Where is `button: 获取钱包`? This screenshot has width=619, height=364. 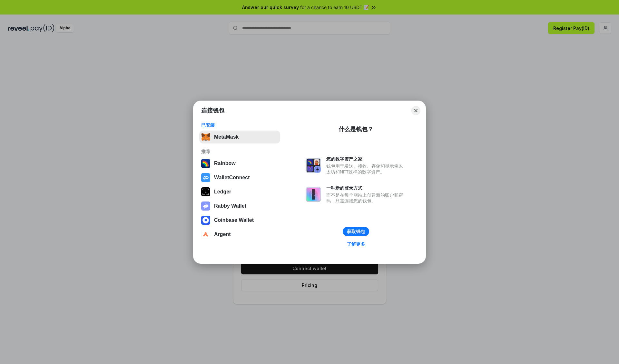
button: 获取钱包 is located at coordinates (356, 231).